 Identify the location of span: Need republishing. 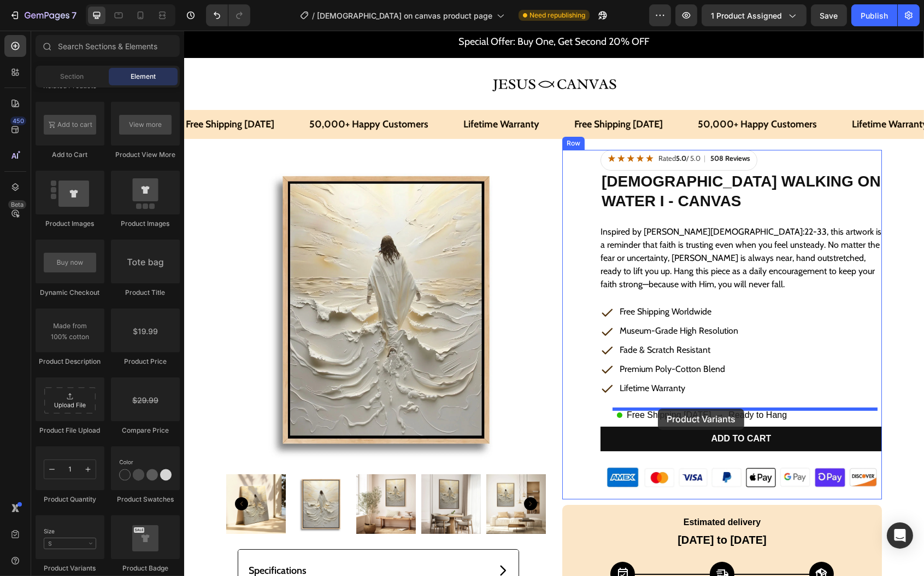
(558, 15).